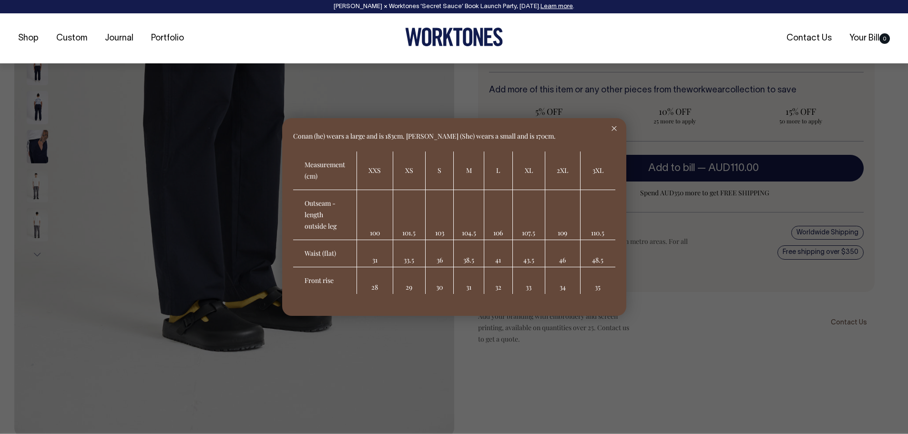 Image resolution: width=908 pixels, height=434 pixels. I want to click on th: Waist (flat), so click(325, 253).